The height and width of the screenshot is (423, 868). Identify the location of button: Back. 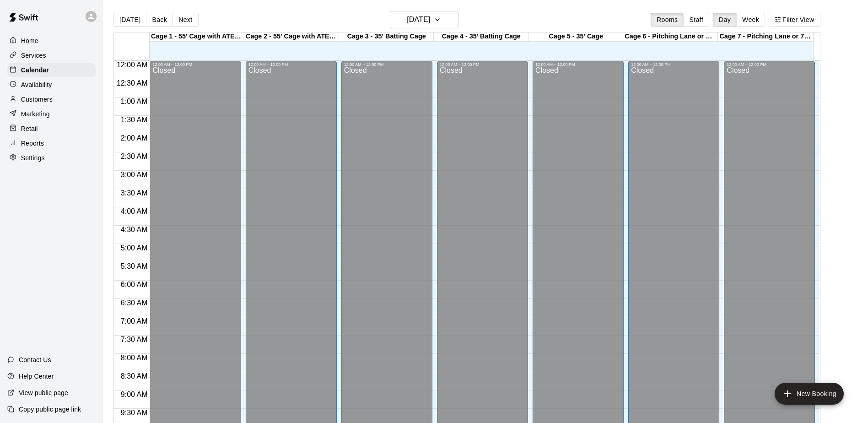
(160, 20).